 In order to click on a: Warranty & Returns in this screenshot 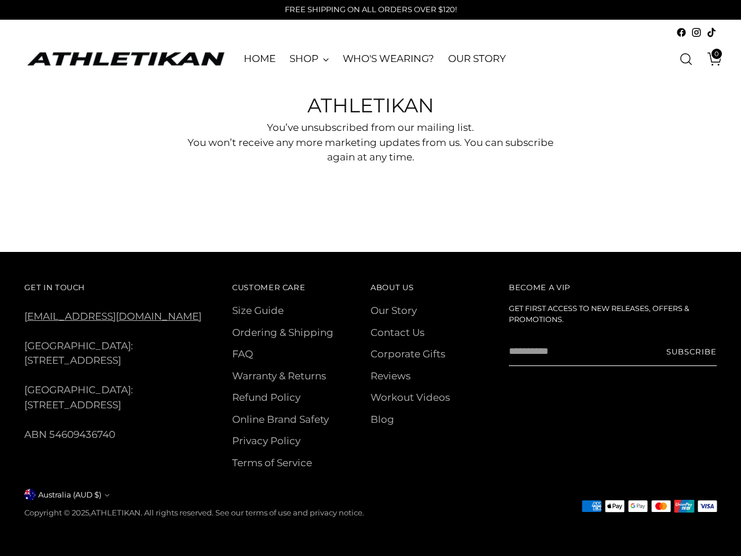, I will do `click(279, 376)`.